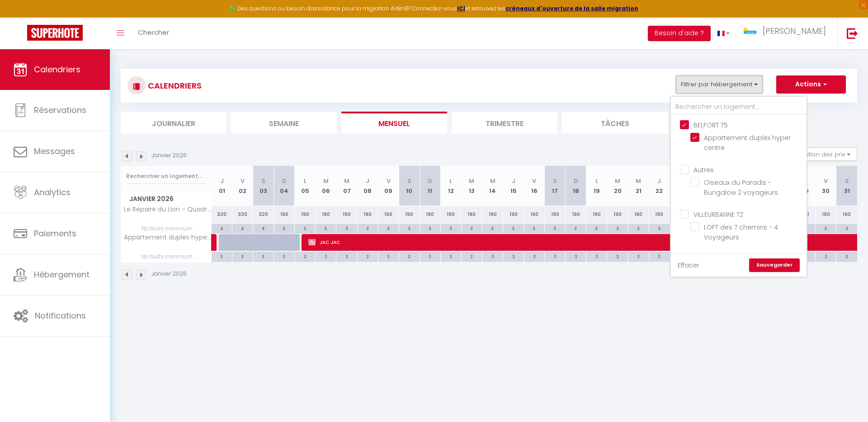 This screenshot has height=422, width=868. Describe the element at coordinates (572, 8) in the screenshot. I see `a: créneaux d'ouverture de la salle migration` at that location.